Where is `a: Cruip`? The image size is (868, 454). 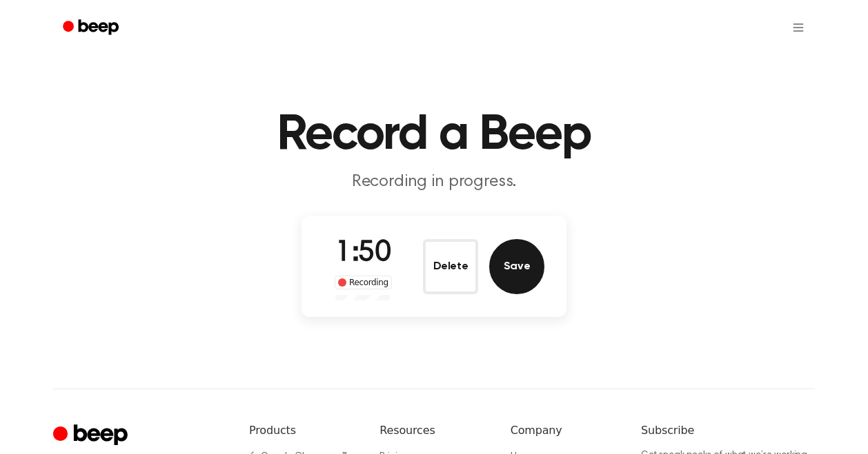 a: Cruip is located at coordinates (91, 436).